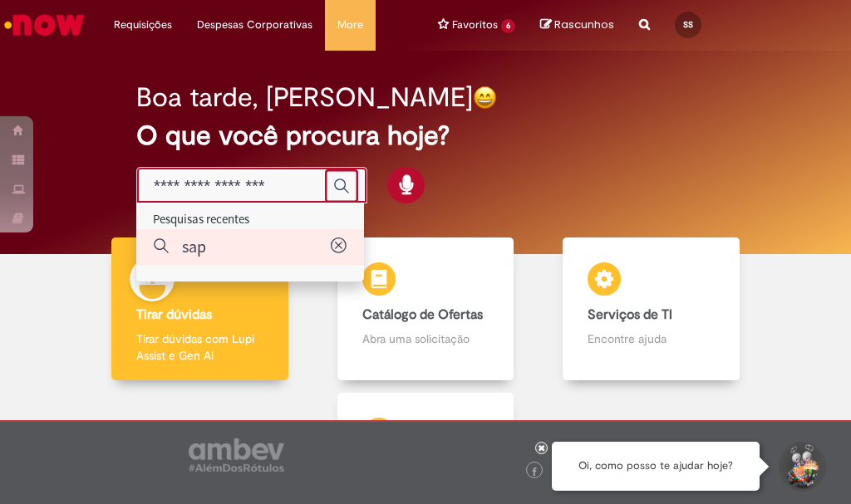  Describe the element at coordinates (484, 97) in the screenshot. I see `img: happy-face.png` at that location.